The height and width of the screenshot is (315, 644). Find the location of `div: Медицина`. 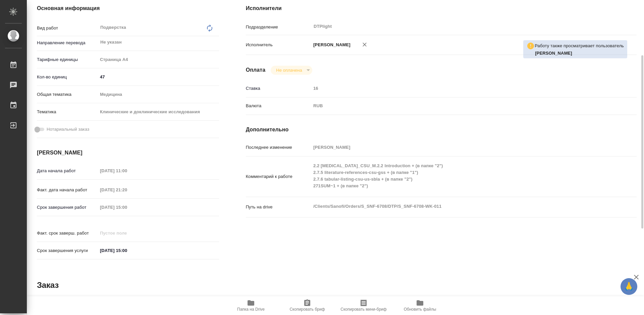

div: Медицина is located at coordinates (159, 95).